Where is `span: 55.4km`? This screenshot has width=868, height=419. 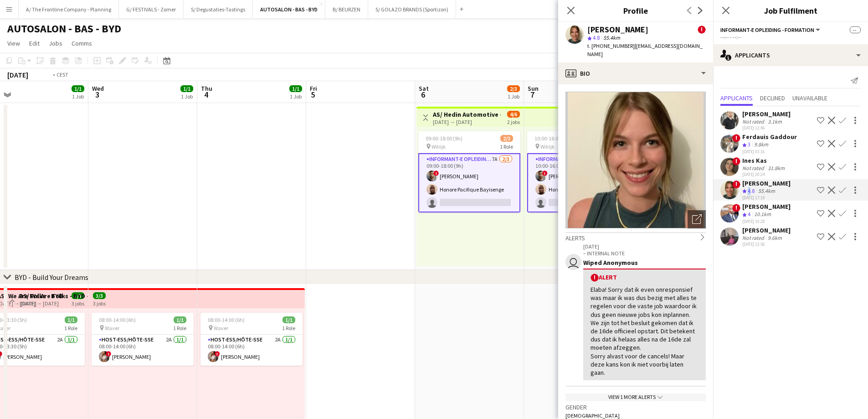 span: 55.4km is located at coordinates (611, 37).